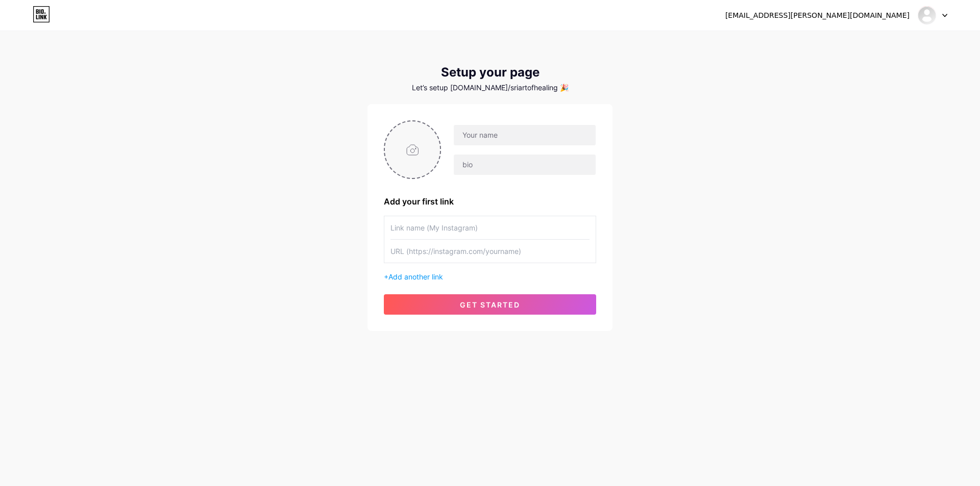 The height and width of the screenshot is (486, 980). Describe the element at coordinates (490, 305) in the screenshot. I see `button: get started` at that location.